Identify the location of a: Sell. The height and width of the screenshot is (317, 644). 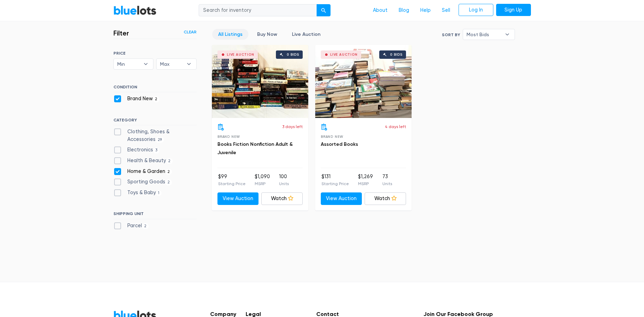
(446, 11).